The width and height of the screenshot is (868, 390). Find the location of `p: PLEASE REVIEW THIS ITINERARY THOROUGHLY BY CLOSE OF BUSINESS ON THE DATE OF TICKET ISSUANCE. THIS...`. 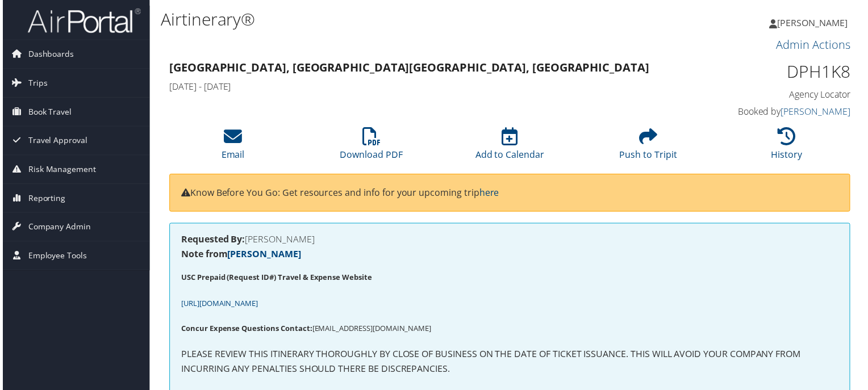

p: PLEASE REVIEW THIS ITINERARY THOROUGHLY BY CLOSE OF BUSINESS ON THE DATE OF TICKET ISSUANCE. THIS... is located at coordinates (510, 363).